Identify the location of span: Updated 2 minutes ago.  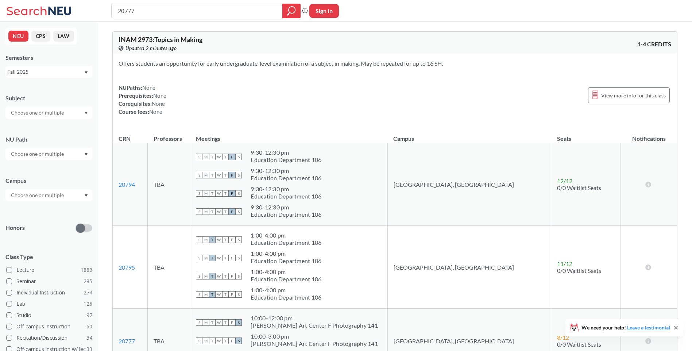
(151, 48).